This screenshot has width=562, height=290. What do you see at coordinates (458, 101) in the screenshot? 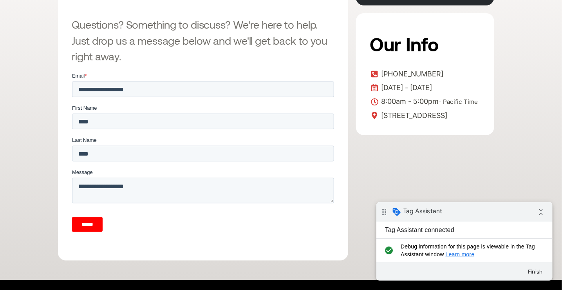
I see `span: - Pacific Time` at bounding box center [458, 101].